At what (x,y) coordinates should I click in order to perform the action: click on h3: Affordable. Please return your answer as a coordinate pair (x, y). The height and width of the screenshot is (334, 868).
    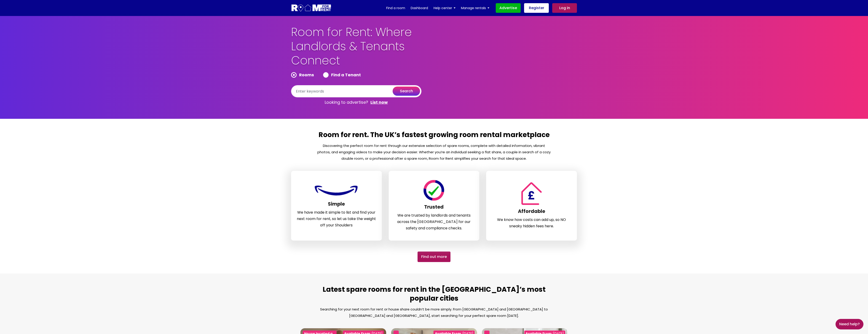
    Looking at the image, I should click on (531, 213).